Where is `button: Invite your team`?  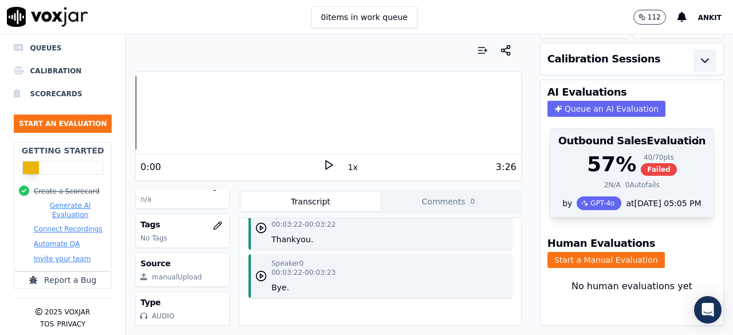 button: Invite your team is located at coordinates (62, 259).